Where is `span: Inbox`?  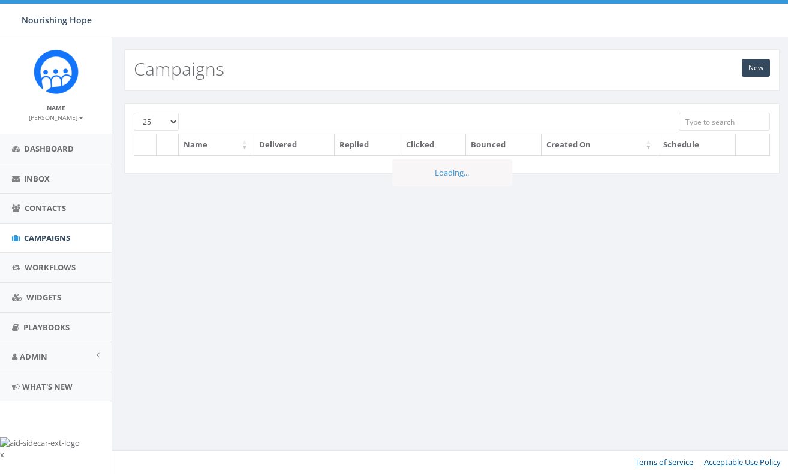
span: Inbox is located at coordinates (37, 179).